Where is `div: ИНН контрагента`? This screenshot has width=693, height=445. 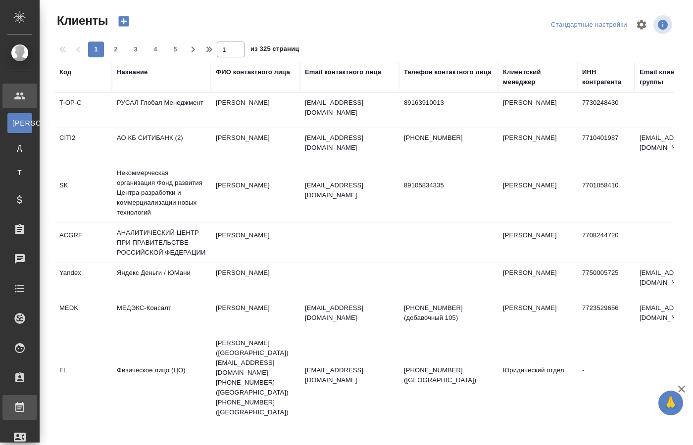
div: ИНН контрагента is located at coordinates (606, 77).